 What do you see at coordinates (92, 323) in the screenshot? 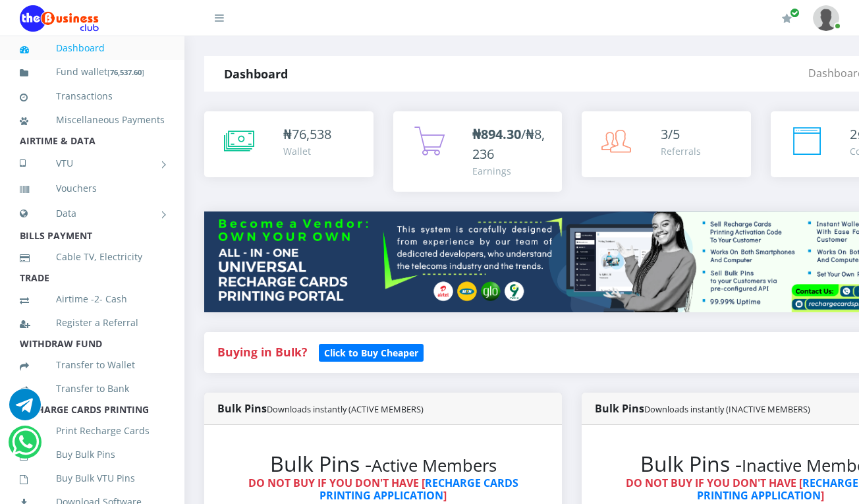
I see `a: Register a Referral` at bounding box center [92, 323].